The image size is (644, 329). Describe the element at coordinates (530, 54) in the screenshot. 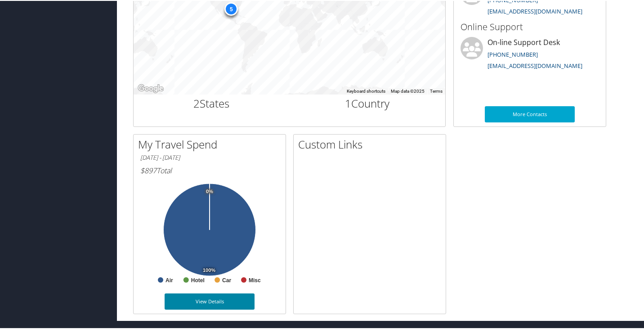

I see `li: On-line Support Desk` at that location.